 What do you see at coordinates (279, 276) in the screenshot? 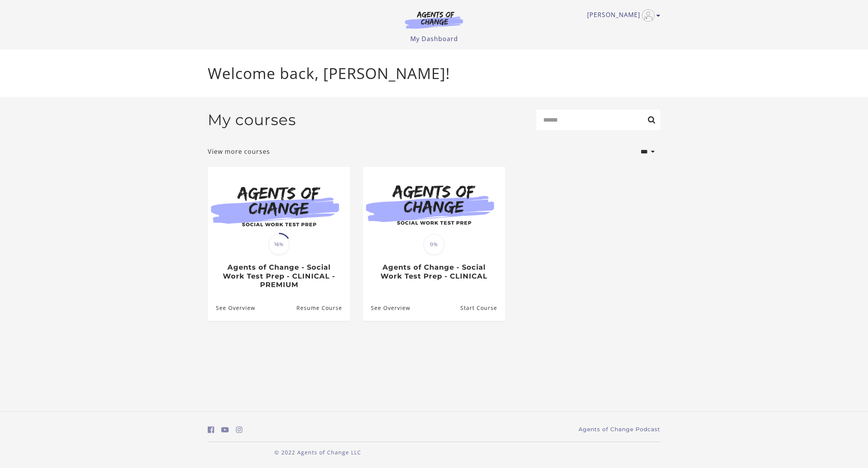
I see `h3: Agents of Change - Social Work Test Prep - CLINICAL - PREMIUM` at bounding box center [279, 276].